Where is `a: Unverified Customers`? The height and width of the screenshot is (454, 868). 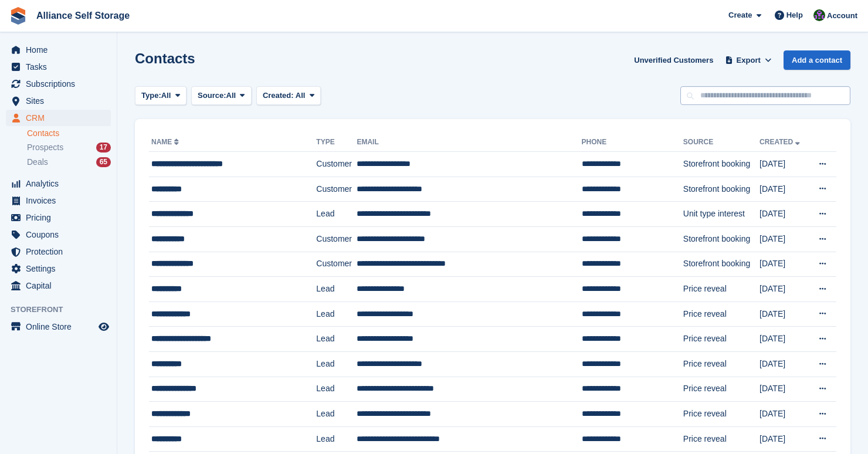
a: Unverified Customers is located at coordinates (673, 60).